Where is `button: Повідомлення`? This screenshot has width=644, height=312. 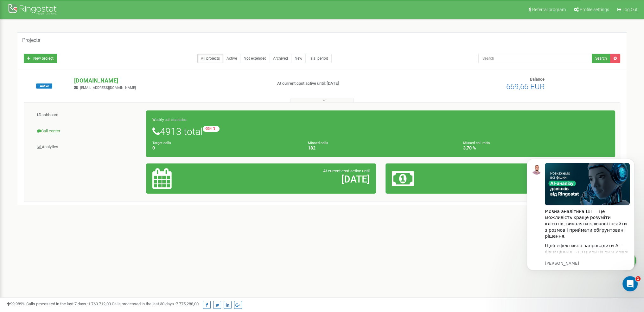 button: Повідомлення is located at coordinates (63, 211).